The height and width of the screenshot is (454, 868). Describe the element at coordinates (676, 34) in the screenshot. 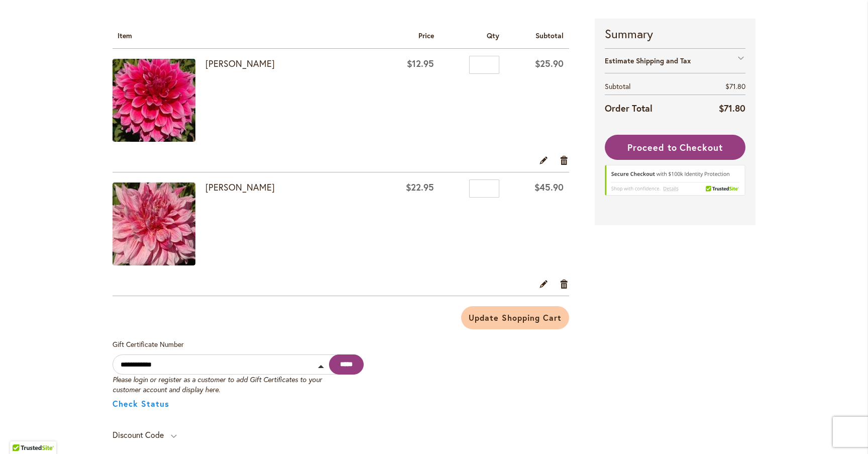

I see `strong: Summary` at that location.